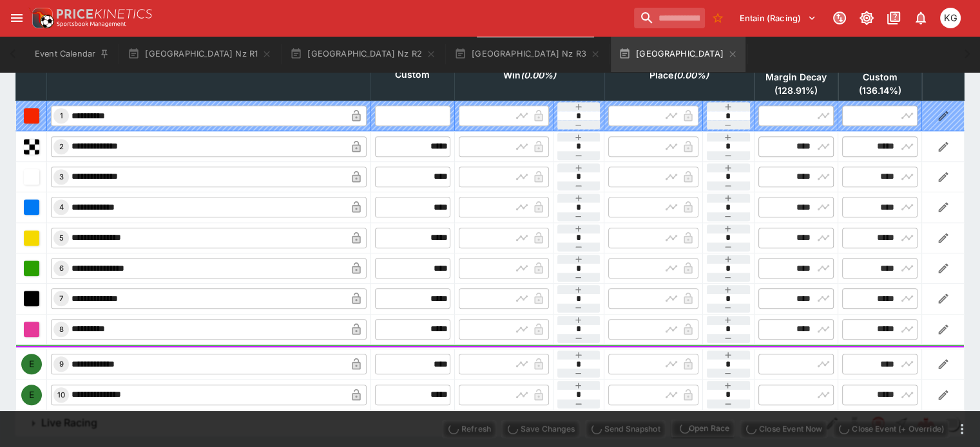 This screenshot has height=447, width=980. Describe the element at coordinates (950, 18) in the screenshot. I see `div: Kevin Gutschlag` at that location.